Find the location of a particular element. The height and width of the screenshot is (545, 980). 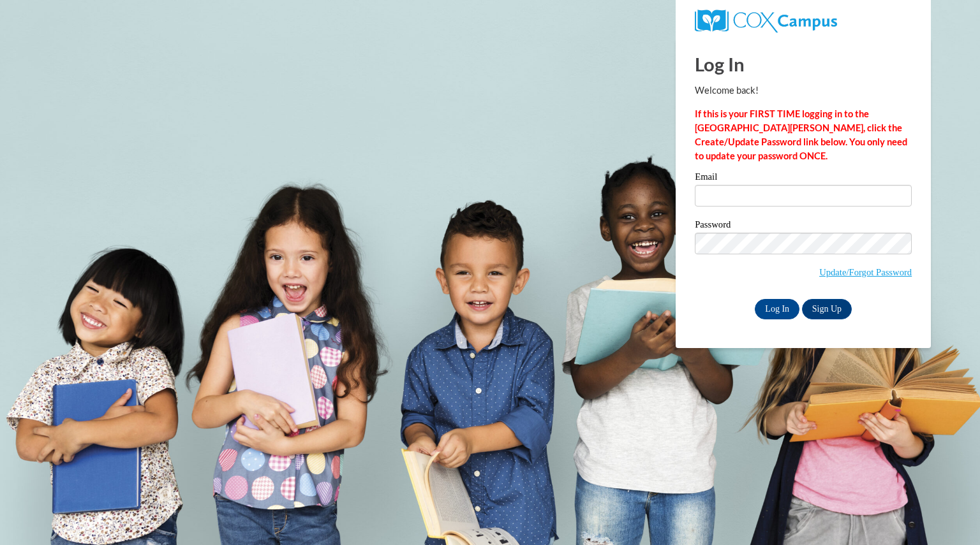

a: Update/Forgot Password is located at coordinates (864, 272).